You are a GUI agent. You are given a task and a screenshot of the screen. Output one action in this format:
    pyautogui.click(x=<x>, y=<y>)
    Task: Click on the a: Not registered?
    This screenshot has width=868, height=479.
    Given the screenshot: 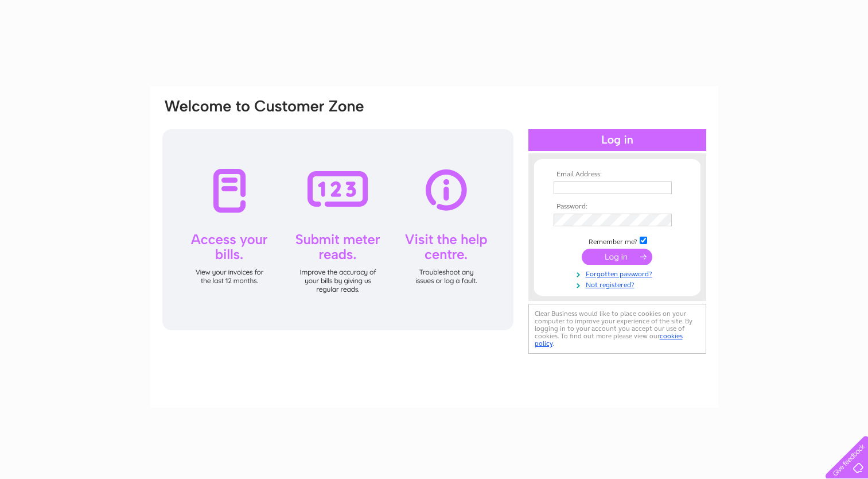 What is the action you would take?
    pyautogui.click(x=619, y=284)
    